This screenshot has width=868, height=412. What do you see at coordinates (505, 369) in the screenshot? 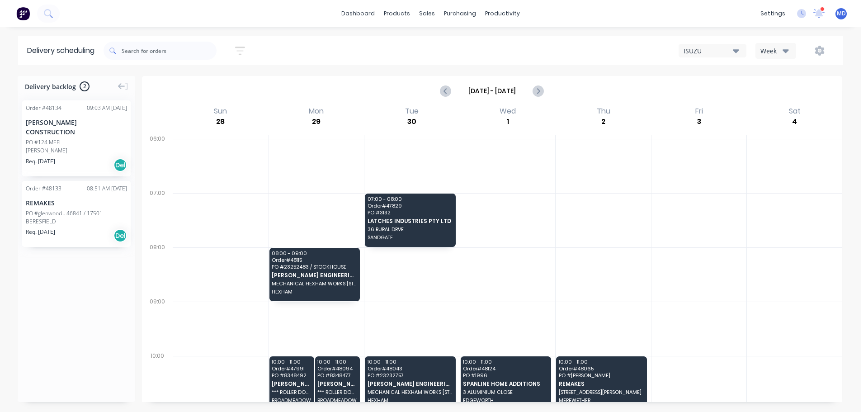
I see `span: Order # 48124` at bounding box center [505, 369].